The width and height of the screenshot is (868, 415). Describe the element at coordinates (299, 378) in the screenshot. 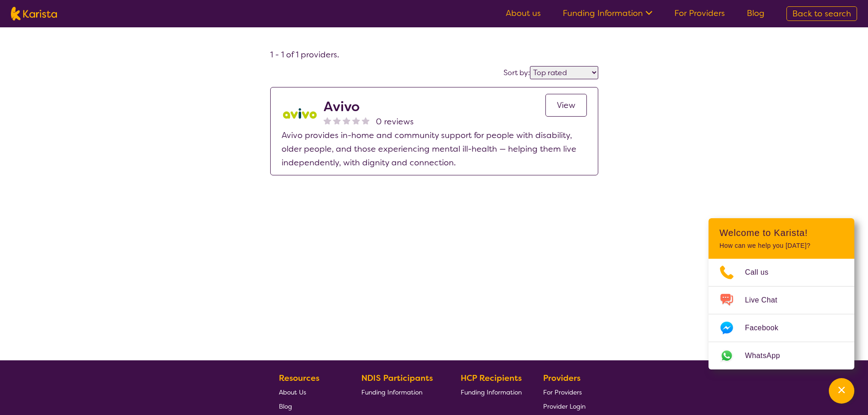

I see `b: Resources` at that location.